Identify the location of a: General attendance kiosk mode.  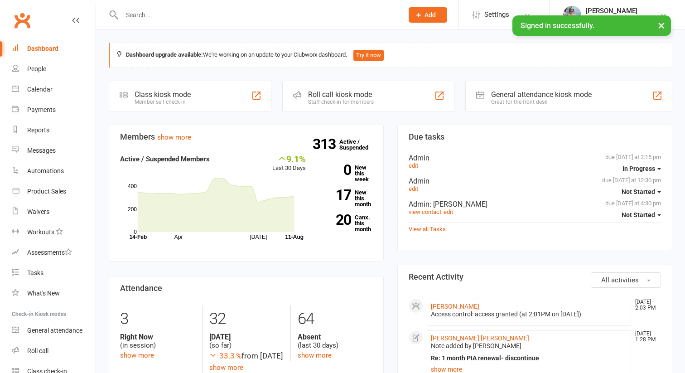
(53, 330).